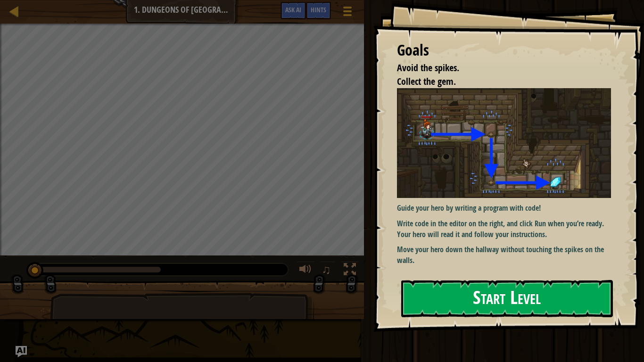  What do you see at coordinates (429, 67) in the screenshot?
I see `span: Avoid the spikes.` at bounding box center [429, 67].